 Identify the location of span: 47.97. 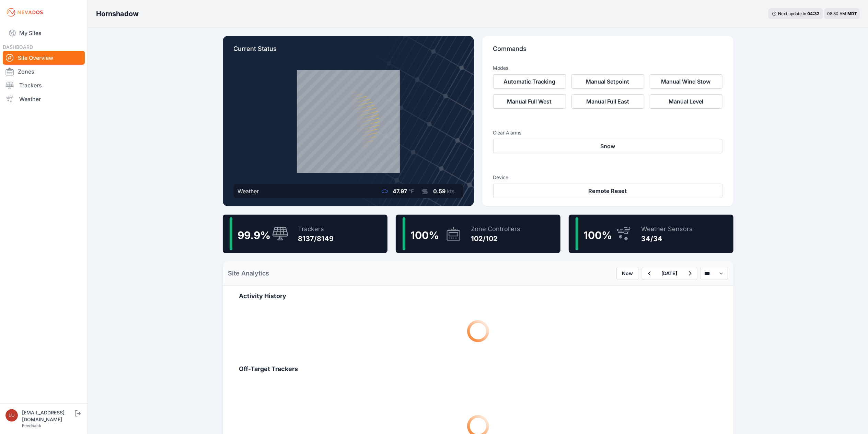
(400, 191).